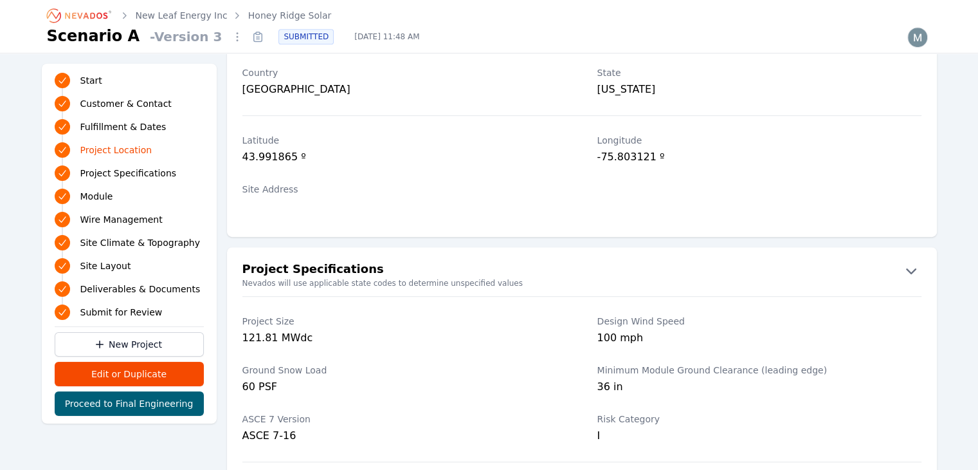 This screenshot has height=470, width=978. I want to click on label: State, so click(760, 73).